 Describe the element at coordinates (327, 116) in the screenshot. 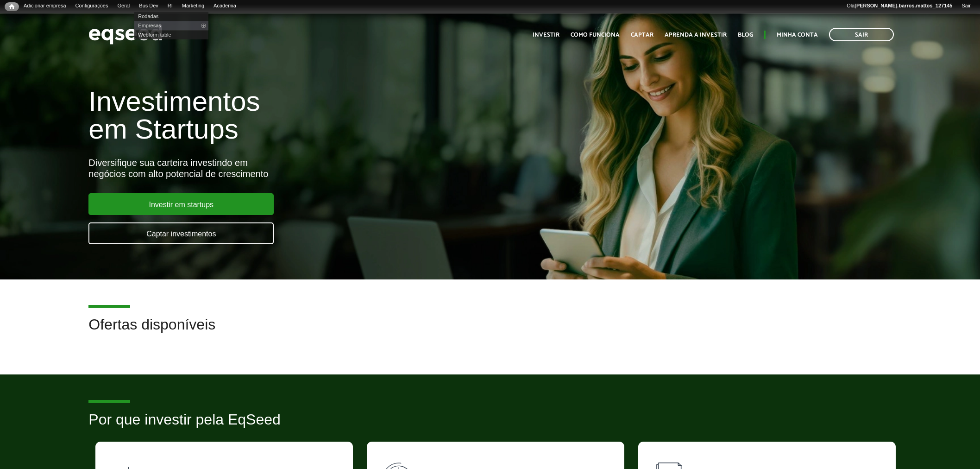

I see `h1: Investimentos em Startups` at that location.